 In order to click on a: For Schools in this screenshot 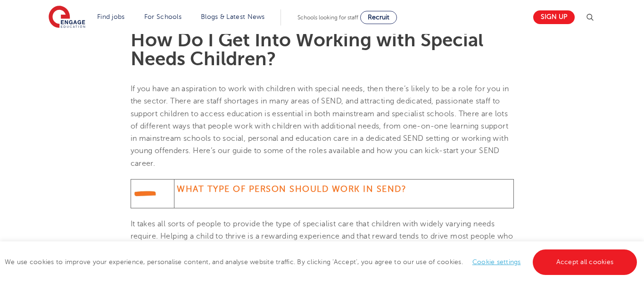, I will do `click(163, 16)`.